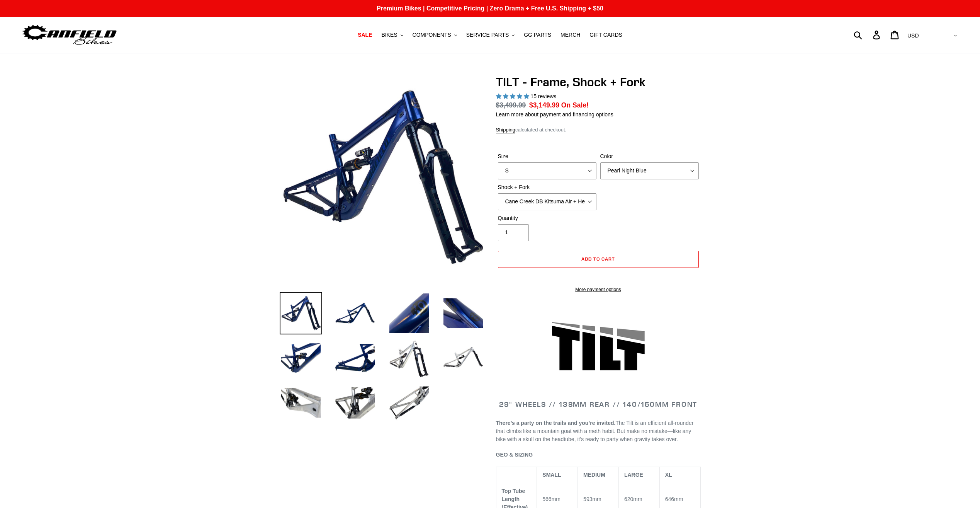  What do you see at coordinates (598, 289) in the screenshot?
I see `a: More payment options` at bounding box center [598, 289].